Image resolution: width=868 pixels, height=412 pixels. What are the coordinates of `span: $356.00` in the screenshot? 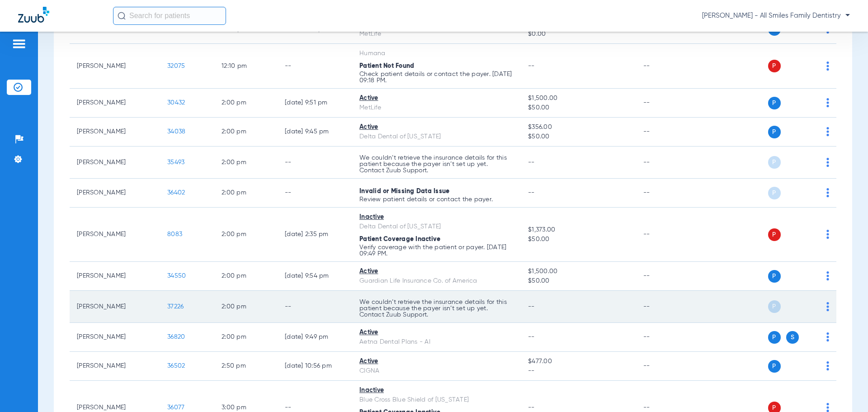 It's located at (578, 127).